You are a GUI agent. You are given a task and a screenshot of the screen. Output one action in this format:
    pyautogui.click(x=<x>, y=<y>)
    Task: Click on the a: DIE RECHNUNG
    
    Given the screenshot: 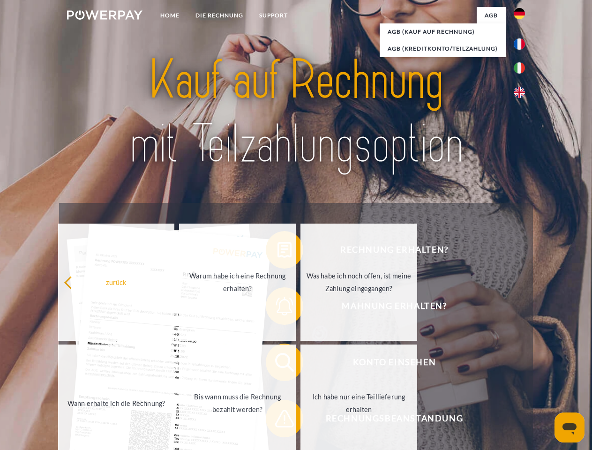 What is the action you would take?
    pyautogui.click(x=219, y=15)
    